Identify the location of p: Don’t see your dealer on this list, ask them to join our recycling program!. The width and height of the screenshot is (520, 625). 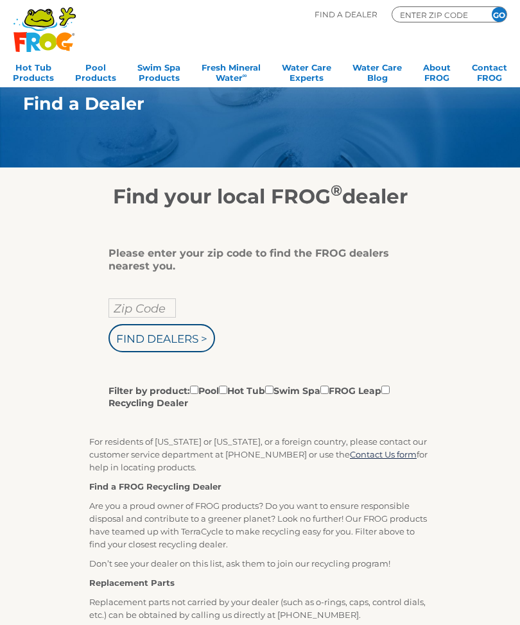
(260, 563).